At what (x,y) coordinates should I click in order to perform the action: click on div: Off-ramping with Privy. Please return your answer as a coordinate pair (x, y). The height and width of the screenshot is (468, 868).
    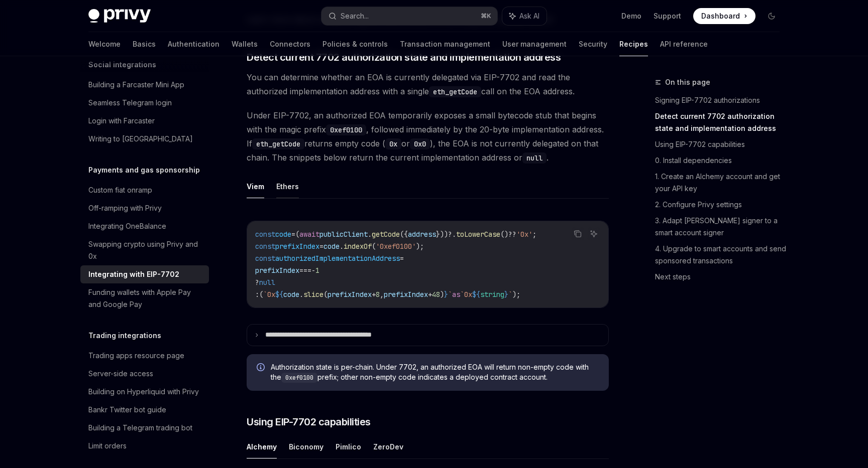
    Looking at the image, I should click on (125, 209).